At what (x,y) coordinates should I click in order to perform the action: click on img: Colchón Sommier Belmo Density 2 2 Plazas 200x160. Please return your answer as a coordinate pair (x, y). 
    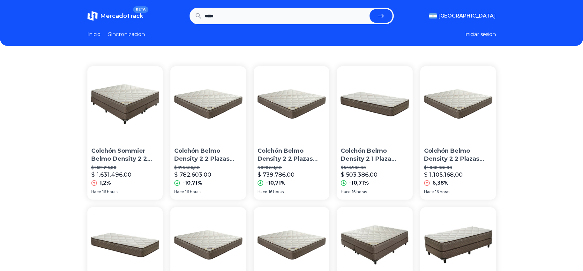
    Looking at the image, I should click on (125, 104).